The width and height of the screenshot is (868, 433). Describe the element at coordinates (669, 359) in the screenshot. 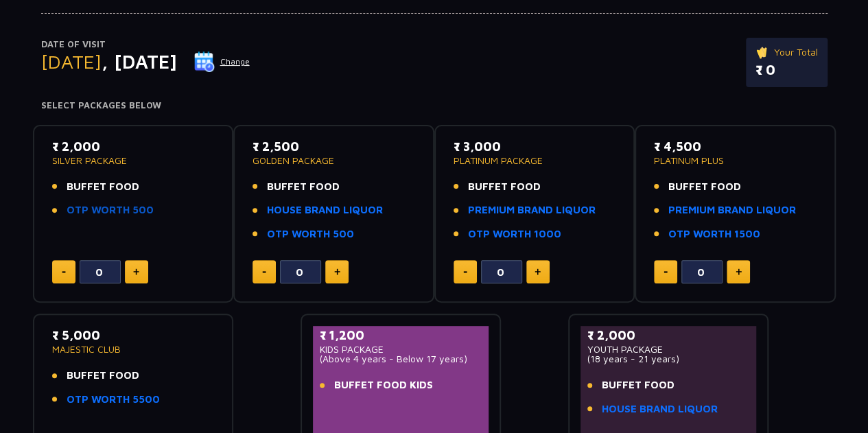

I see `p: (18 years - 21 years)` at that location.